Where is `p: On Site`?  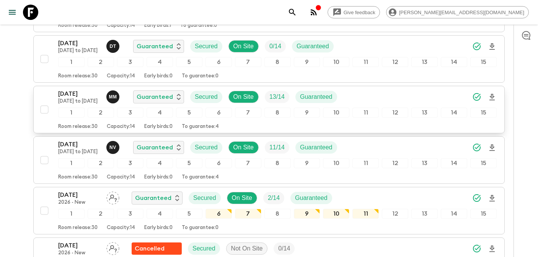 p: On Site is located at coordinates (242, 198).